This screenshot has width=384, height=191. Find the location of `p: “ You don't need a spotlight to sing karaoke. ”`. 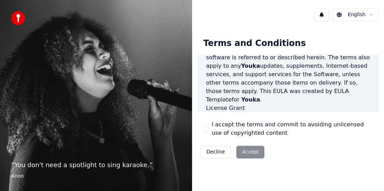

p: “ You don't need a spotlight to sing karaoke. ” is located at coordinates (96, 165).